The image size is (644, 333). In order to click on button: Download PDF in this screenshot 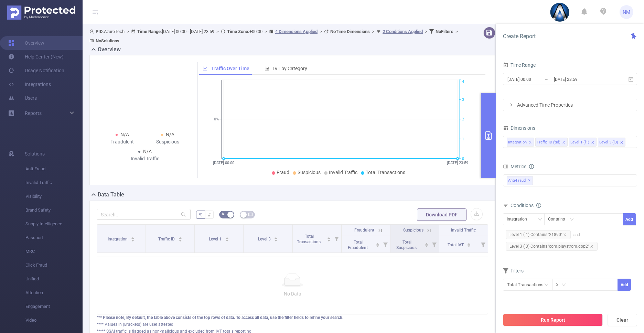, I will do `click(442, 214)`.